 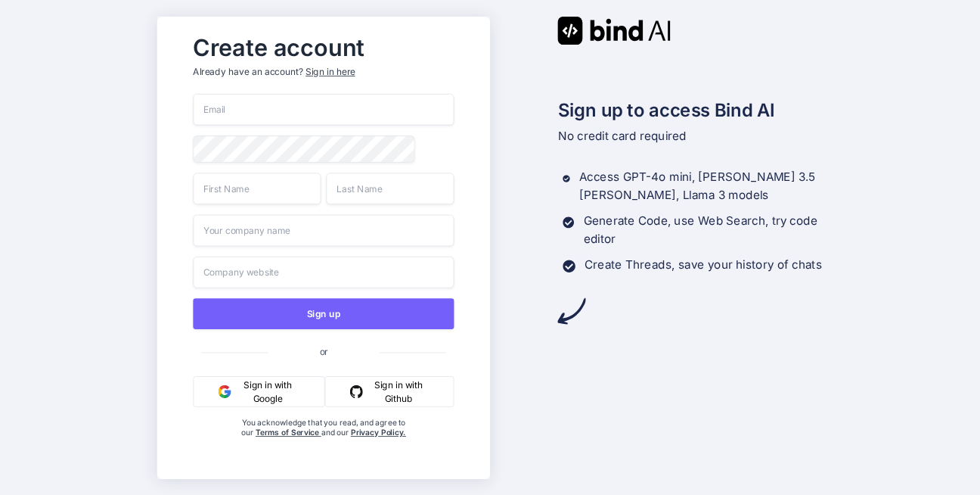 I want to click on button: Sign up, so click(x=323, y=313).